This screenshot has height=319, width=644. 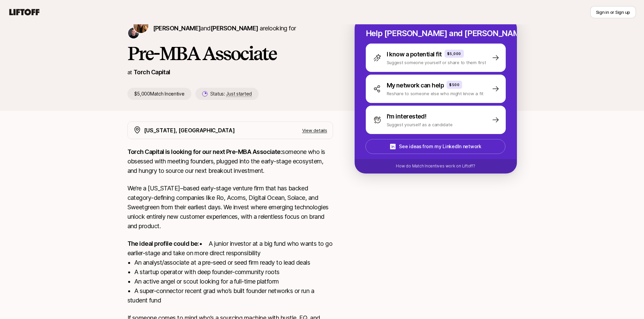 I want to click on p: someone who is obsessed with meeting founders, plugged into the early-stage ecosystem, and hungry..., so click(x=230, y=162).